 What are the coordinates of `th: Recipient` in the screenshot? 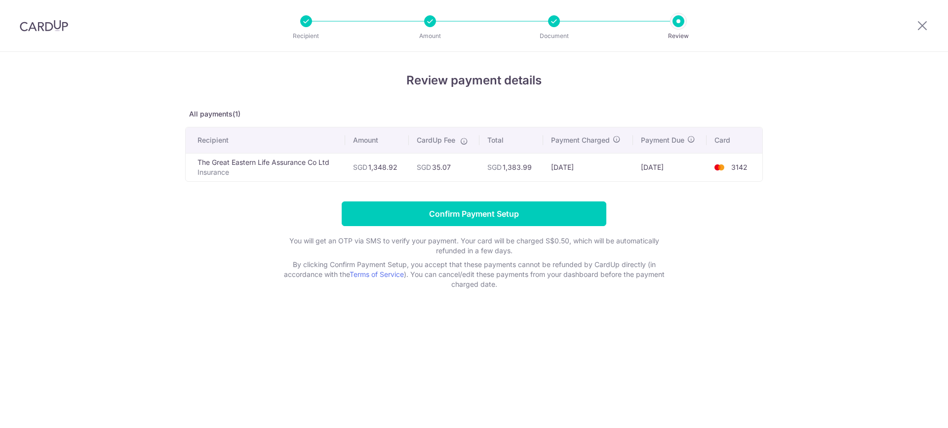 It's located at (265, 140).